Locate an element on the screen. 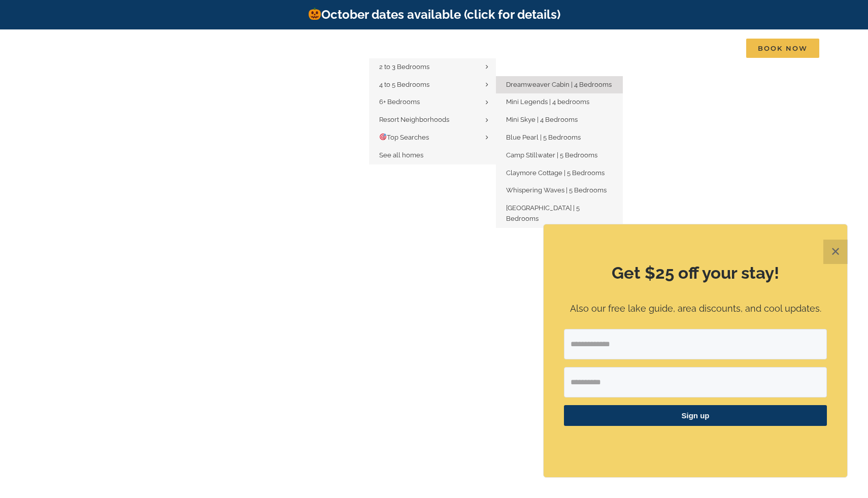 This screenshot has height=498, width=868. b: Find that Vacation Feeling is located at coordinates (434, 229).